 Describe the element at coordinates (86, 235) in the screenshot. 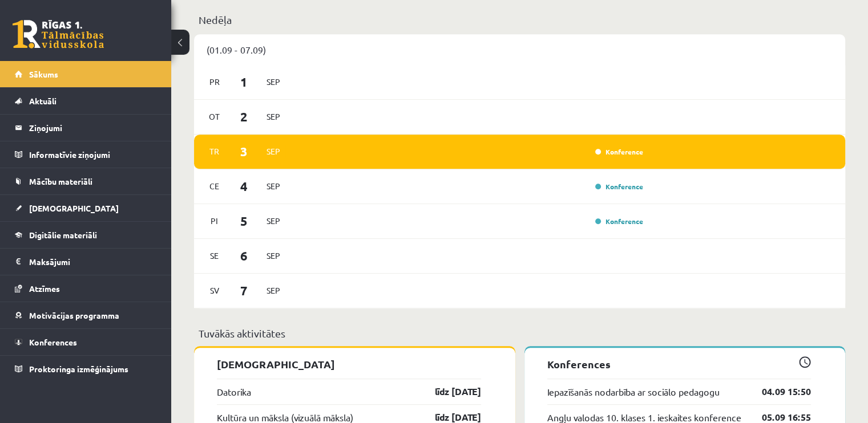

I see `a: Digitālie materiāli` at that location.